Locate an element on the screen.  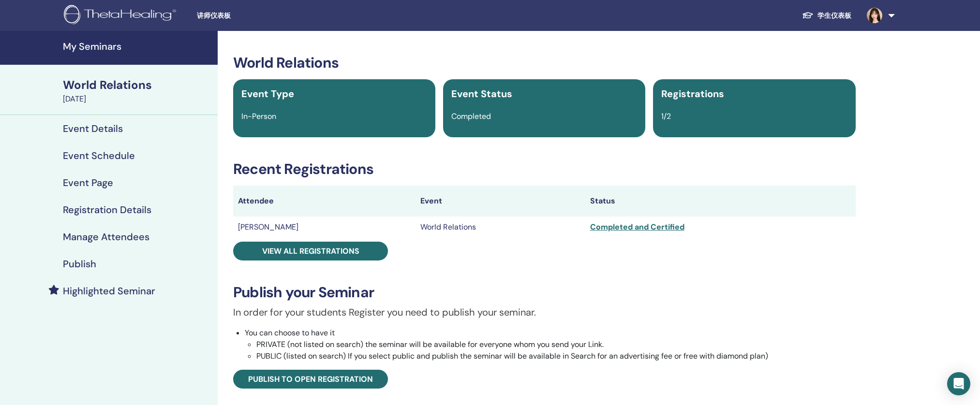
span: Event Status is located at coordinates (482, 94).